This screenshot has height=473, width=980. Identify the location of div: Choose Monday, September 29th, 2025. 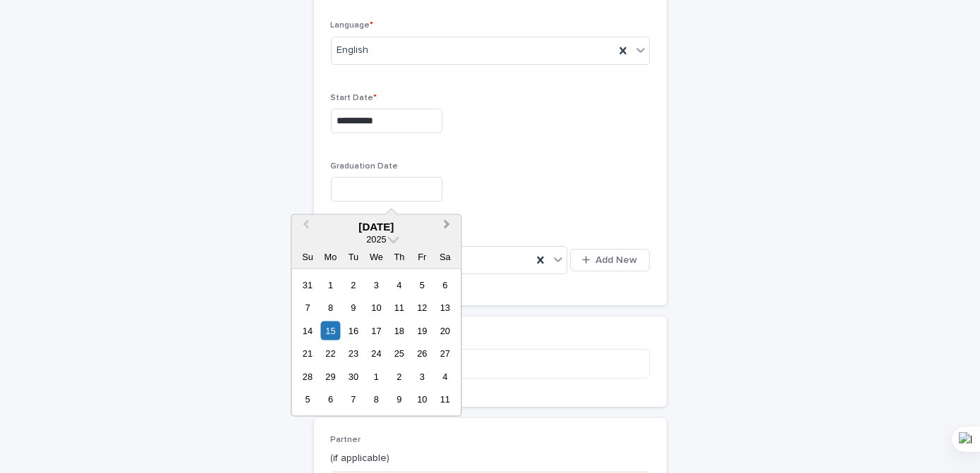
(330, 377).